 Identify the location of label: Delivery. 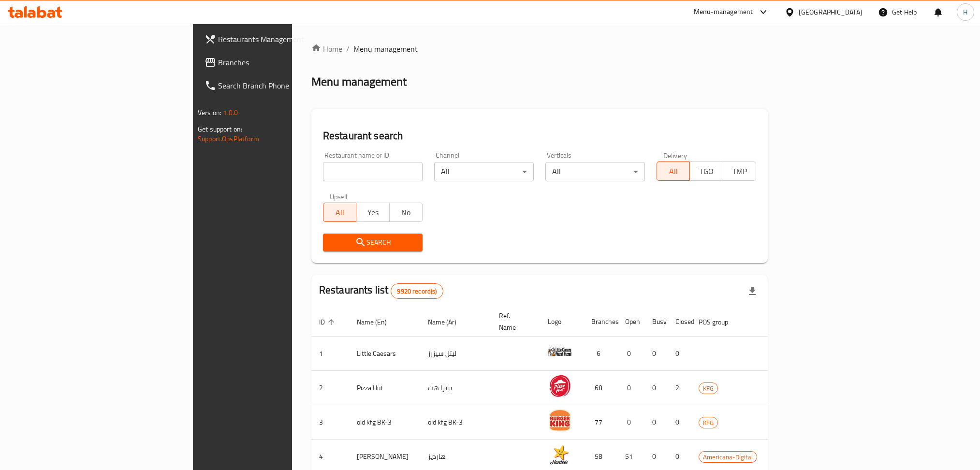
(676, 155).